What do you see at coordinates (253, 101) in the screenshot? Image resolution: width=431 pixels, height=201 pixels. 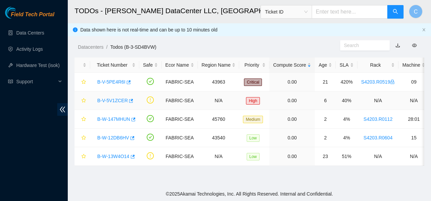 I see `span: High` at bounding box center [253, 101].